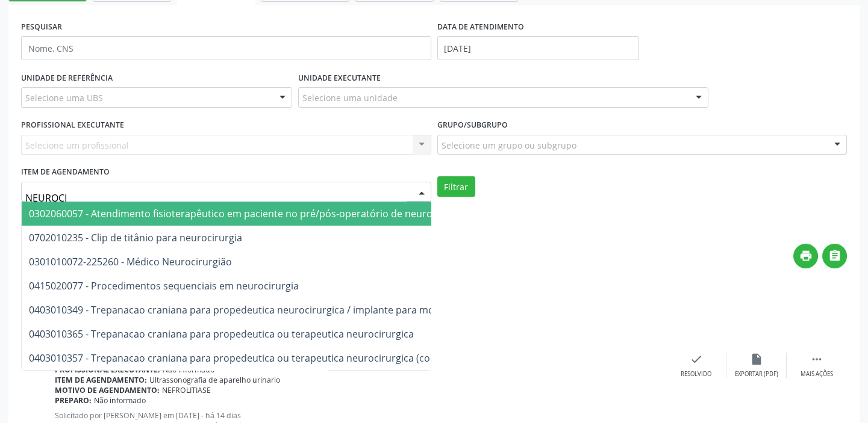 The width and height of the screenshot is (868, 423). Describe the element at coordinates (42, 26) in the screenshot. I see `label: PESQUISAR` at that location.